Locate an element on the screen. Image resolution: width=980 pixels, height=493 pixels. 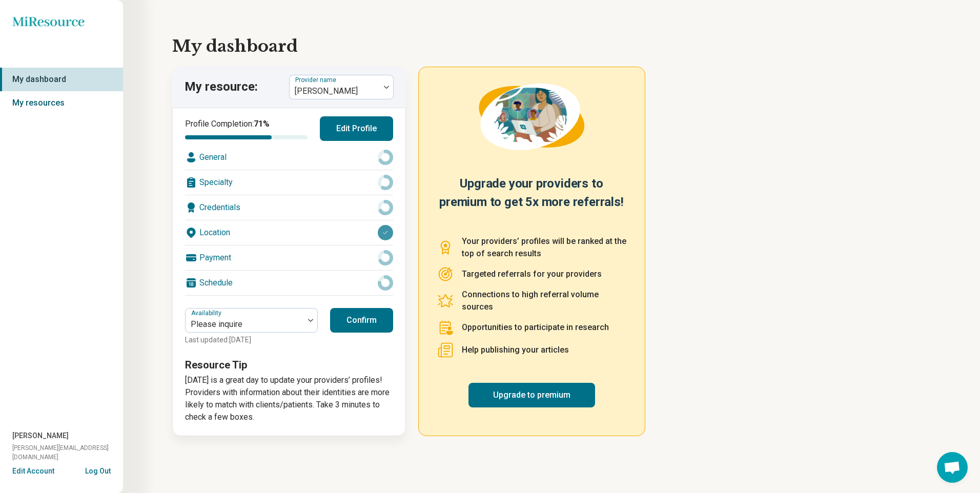
button: Confirm is located at coordinates (362, 320).